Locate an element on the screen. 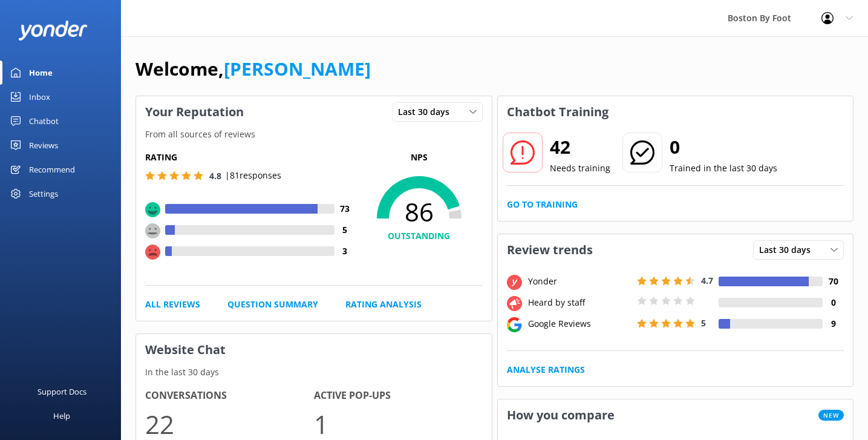 This screenshot has width=868, height=440. span: 5 is located at coordinates (703, 323).